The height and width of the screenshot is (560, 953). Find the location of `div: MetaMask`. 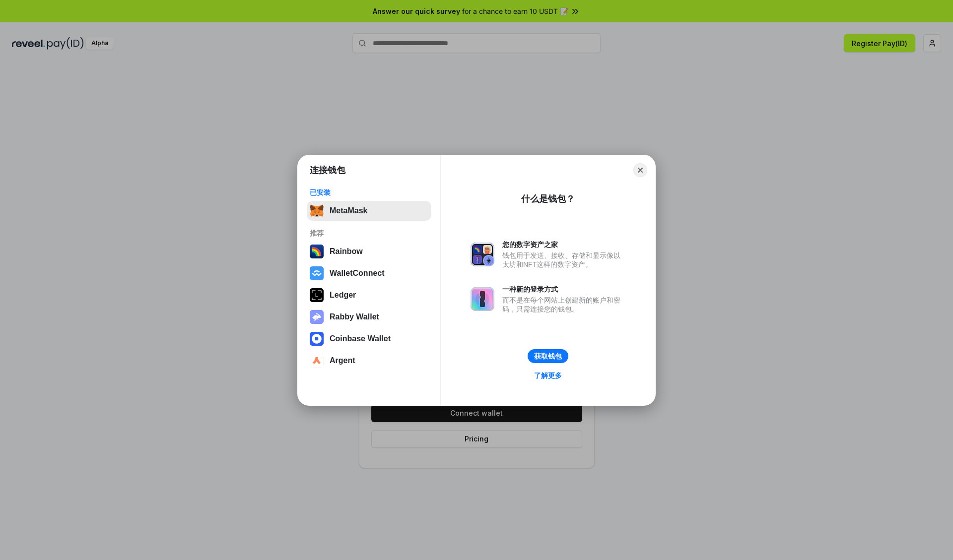

div: MetaMask is located at coordinates (348, 211).